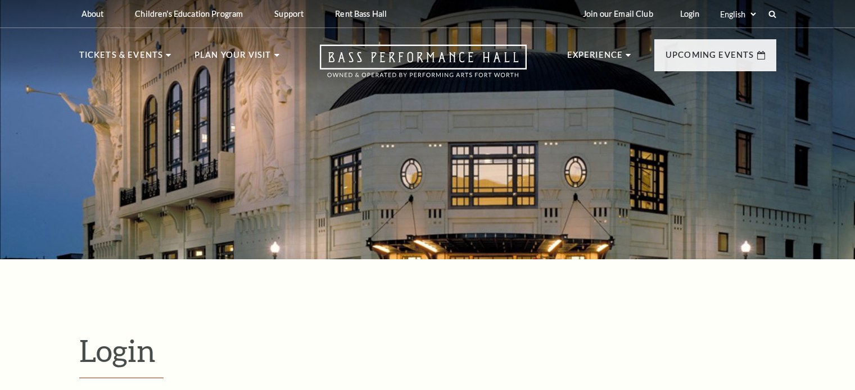 Image resolution: width=855 pixels, height=390 pixels. I want to click on p: Support, so click(289, 13).